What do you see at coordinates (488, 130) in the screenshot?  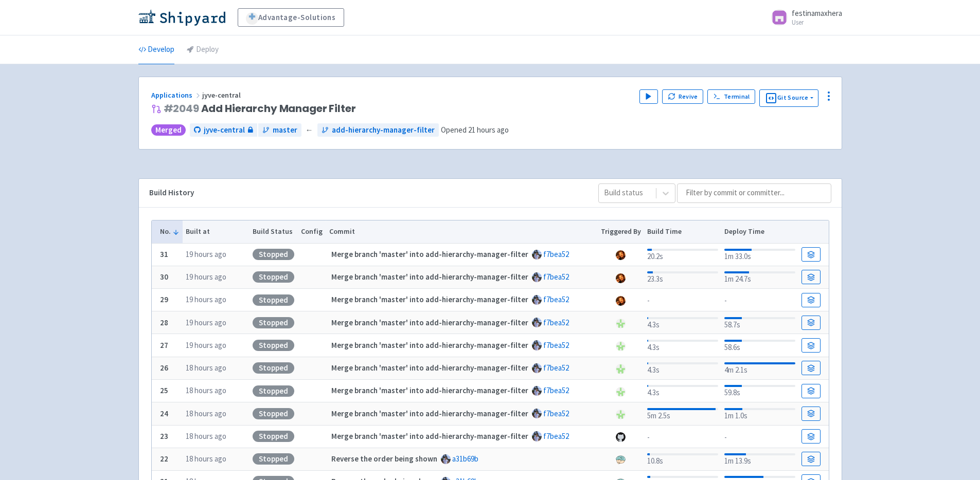 I see `time: 21 hours ago` at bounding box center [488, 130].